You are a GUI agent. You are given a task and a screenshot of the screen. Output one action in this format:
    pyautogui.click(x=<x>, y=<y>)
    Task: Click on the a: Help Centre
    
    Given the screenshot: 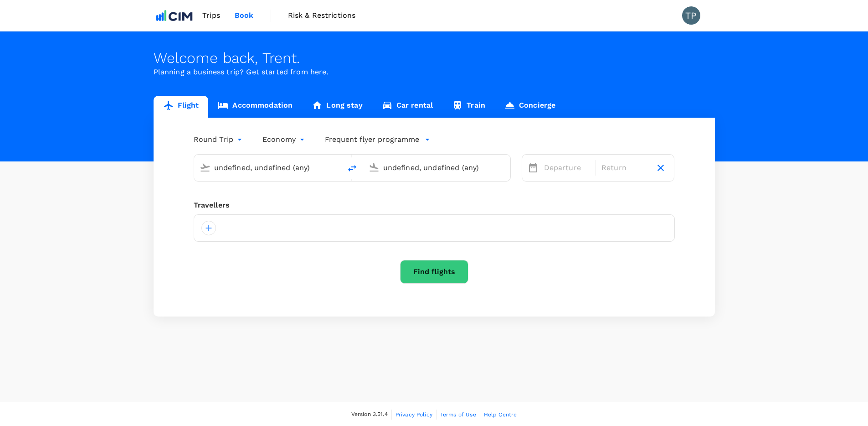 What is the action you would take?
    pyautogui.click(x=501, y=415)
    